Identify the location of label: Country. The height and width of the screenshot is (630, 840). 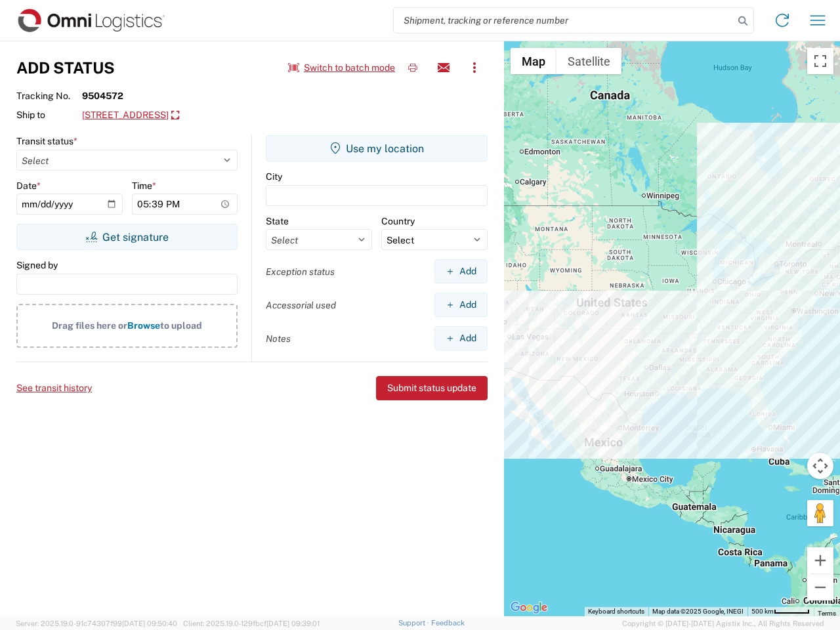
(398, 221).